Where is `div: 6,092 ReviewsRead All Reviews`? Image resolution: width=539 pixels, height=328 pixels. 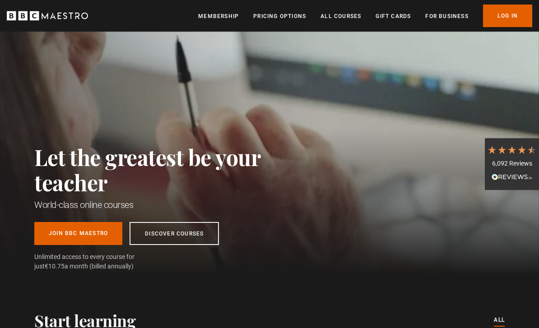
div: 6,092 ReviewsRead All Reviews is located at coordinates (512, 164).